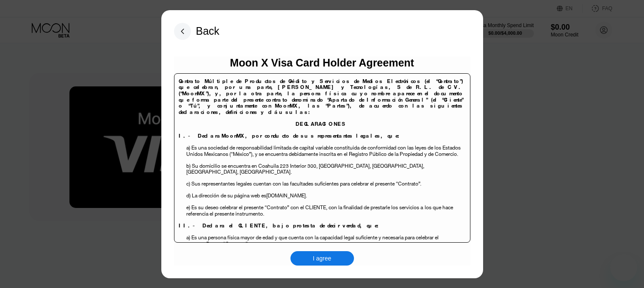  I want to click on span: ) Es su deseo celebrar el presente “Contrato” con el CLIENTE, con la finalidad de prestarle los s..., so click(302, 208).